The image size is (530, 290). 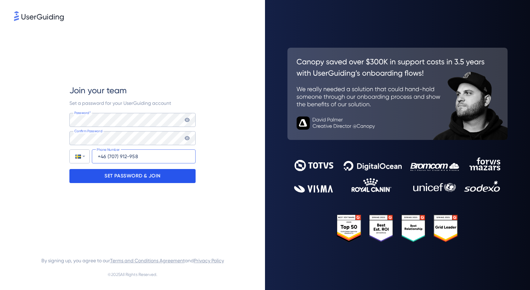 What do you see at coordinates (209, 261) in the screenshot?
I see `a: Privacy Policy` at bounding box center [209, 261].